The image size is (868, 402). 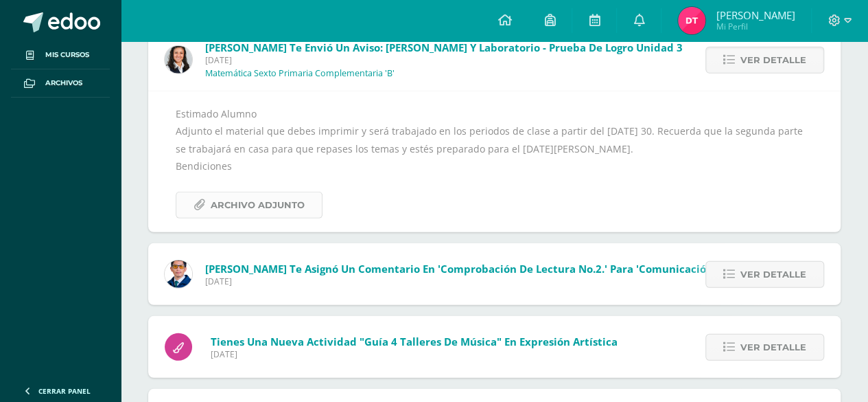 I want to click on p: Matemática Sexto Primaria Complementaria 'B', so click(x=300, y=74).